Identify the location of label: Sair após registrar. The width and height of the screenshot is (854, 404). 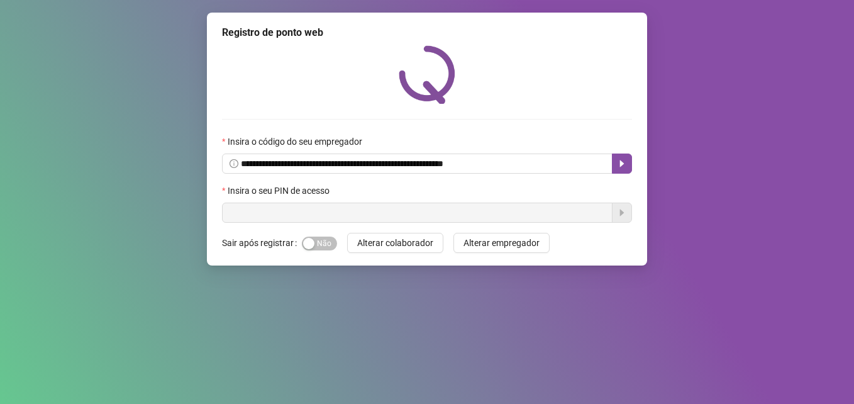
(262, 243).